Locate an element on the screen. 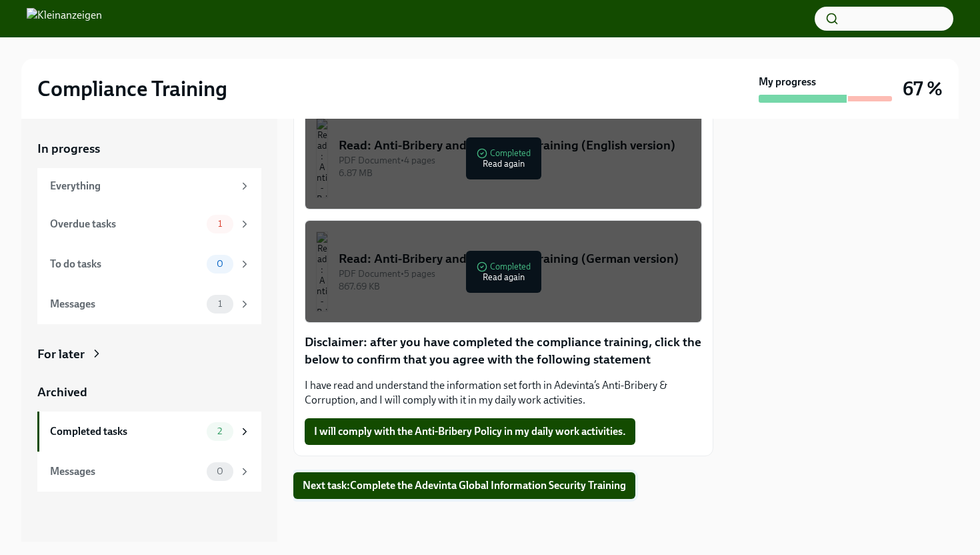 This screenshot has width=980, height=555. div: Archived is located at coordinates (149, 393).